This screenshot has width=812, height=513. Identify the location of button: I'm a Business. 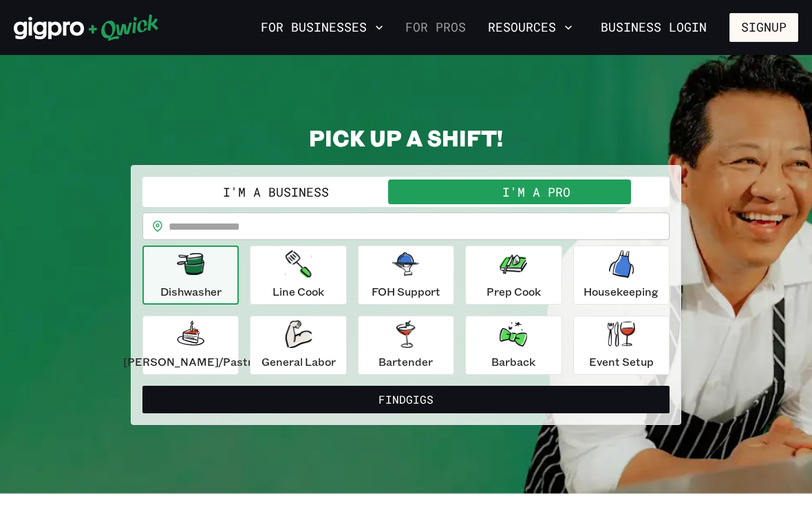
(275, 192).